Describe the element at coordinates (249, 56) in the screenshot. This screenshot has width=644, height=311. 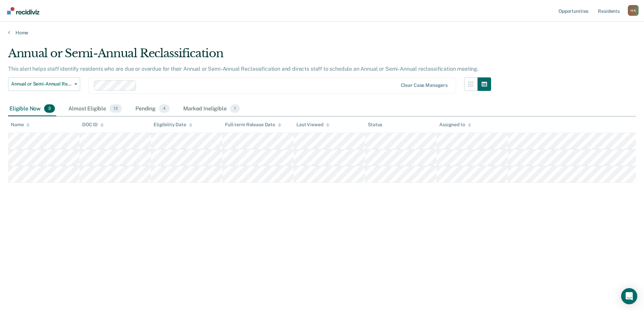
I see `div: Annual or Semi-Annual Reclassification` at that location.